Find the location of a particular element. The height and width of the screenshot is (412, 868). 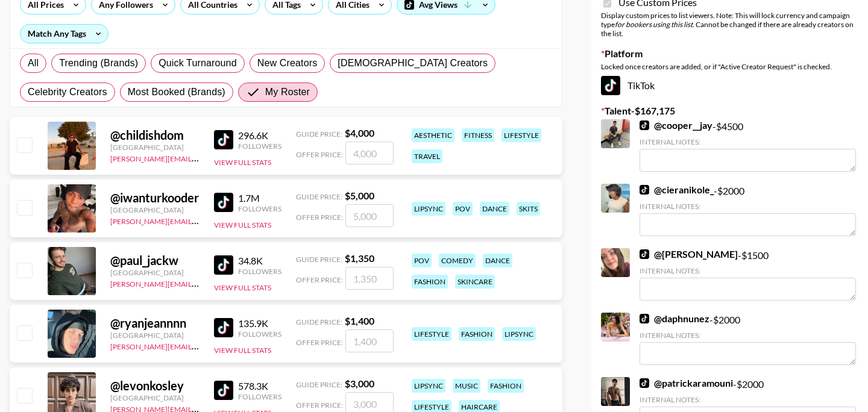

input: 1,400 is located at coordinates (369, 341).